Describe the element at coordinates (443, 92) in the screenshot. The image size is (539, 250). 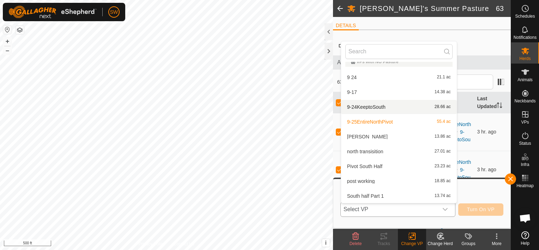
I see `span: 14.38 ac` at that location.